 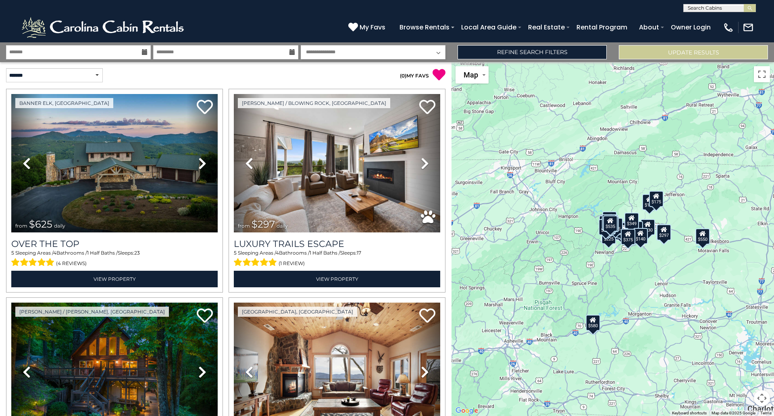 I want to click on div: $140, so click(x=640, y=235).